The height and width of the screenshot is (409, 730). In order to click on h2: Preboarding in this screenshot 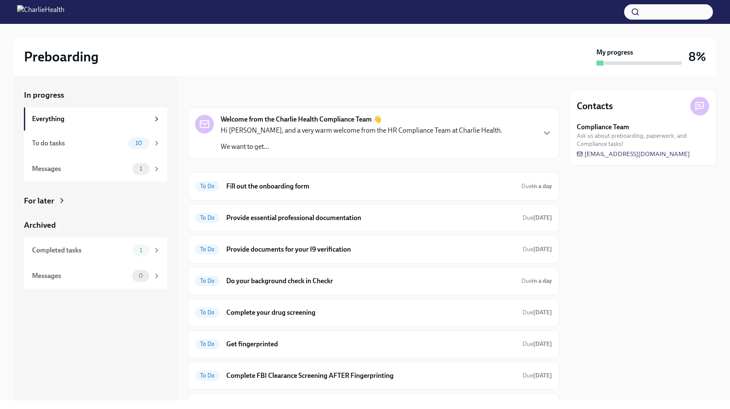, I will do `click(61, 57)`.